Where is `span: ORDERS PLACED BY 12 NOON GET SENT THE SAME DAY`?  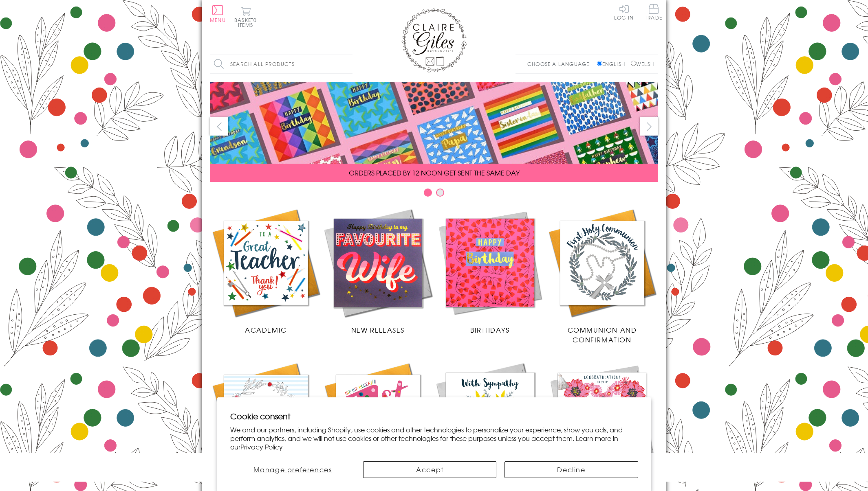
span: ORDERS PLACED BY 12 NOON GET SENT THE SAME DAY is located at coordinates (434, 173).